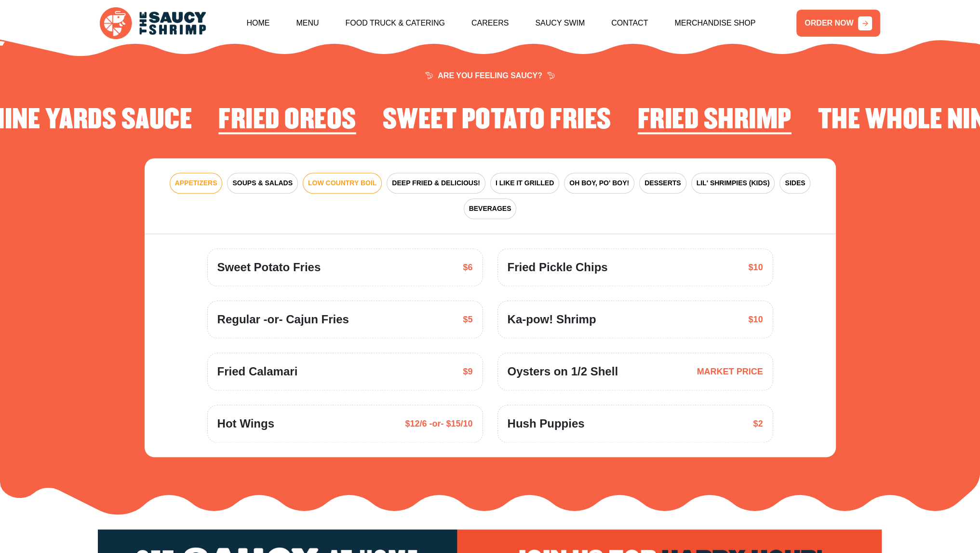  I want to click on button: OH BOY, PO' BOY!, so click(599, 183).